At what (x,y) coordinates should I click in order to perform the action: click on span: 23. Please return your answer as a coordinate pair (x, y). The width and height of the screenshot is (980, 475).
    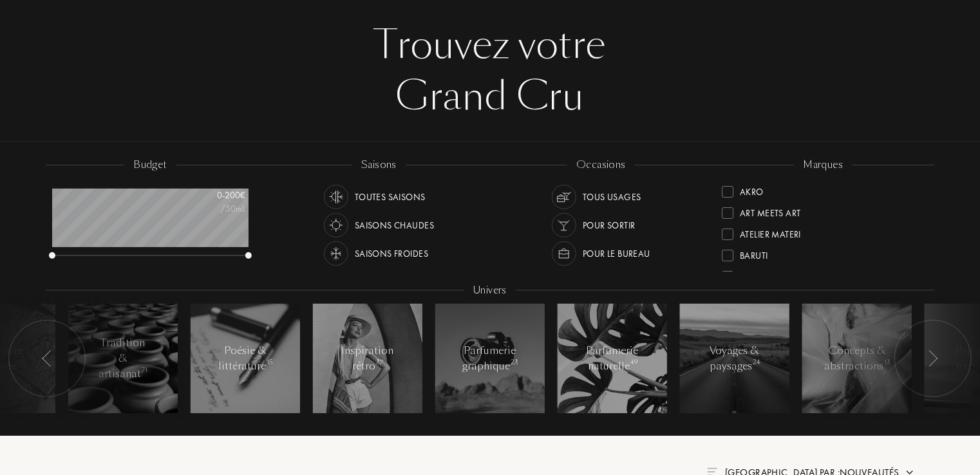
    Looking at the image, I should click on (515, 362).